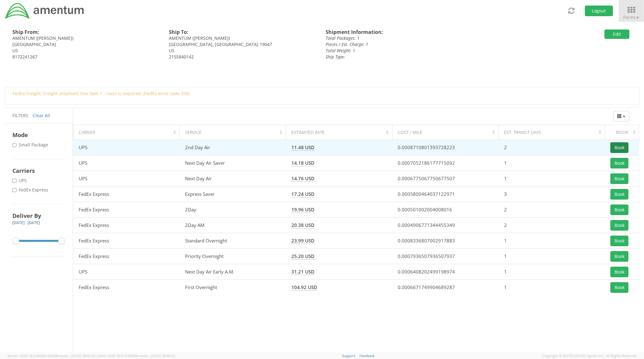 This screenshot has width=644, height=359. Describe the element at coordinates (446, 147) in the screenshot. I see `td: 0.0008710801393728223` at that location.